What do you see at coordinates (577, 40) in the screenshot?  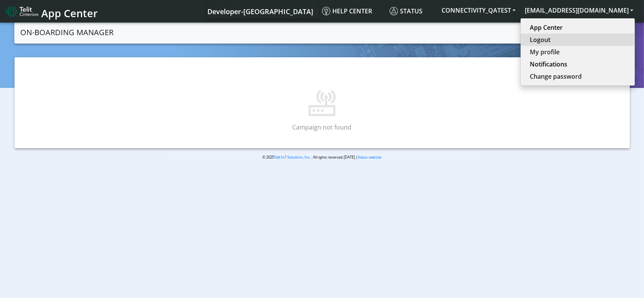 I see `button: Logout` at bounding box center [577, 40].